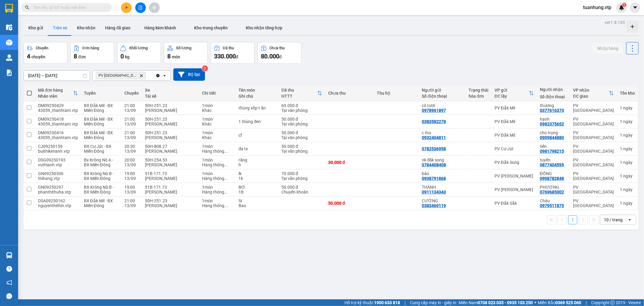 The image size is (644, 306). What do you see at coordinates (176, 57) in the screenshot?
I see `span: món` at bounding box center [176, 57].